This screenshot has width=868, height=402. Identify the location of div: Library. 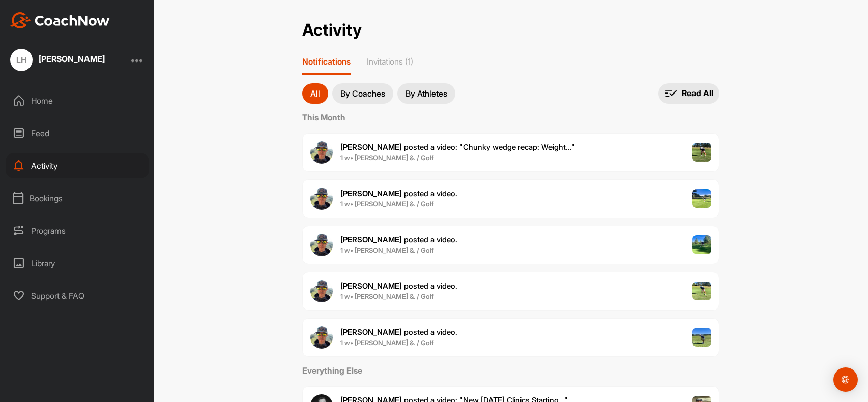
(77, 263).